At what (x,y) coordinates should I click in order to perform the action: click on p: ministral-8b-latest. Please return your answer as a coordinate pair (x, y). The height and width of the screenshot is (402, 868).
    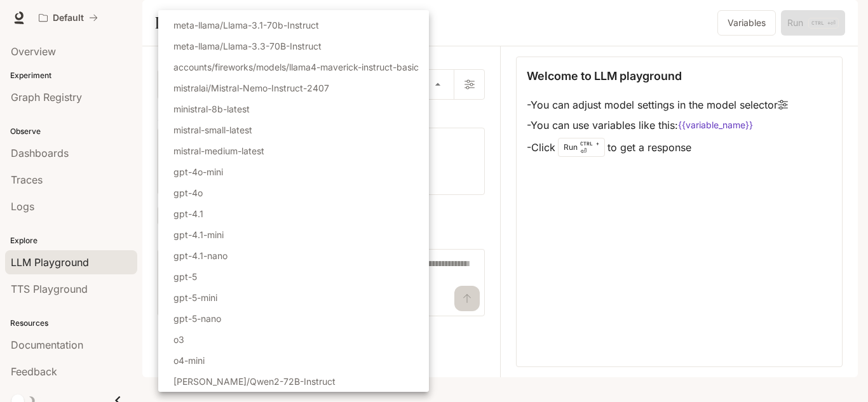
    Looking at the image, I should click on (211, 109).